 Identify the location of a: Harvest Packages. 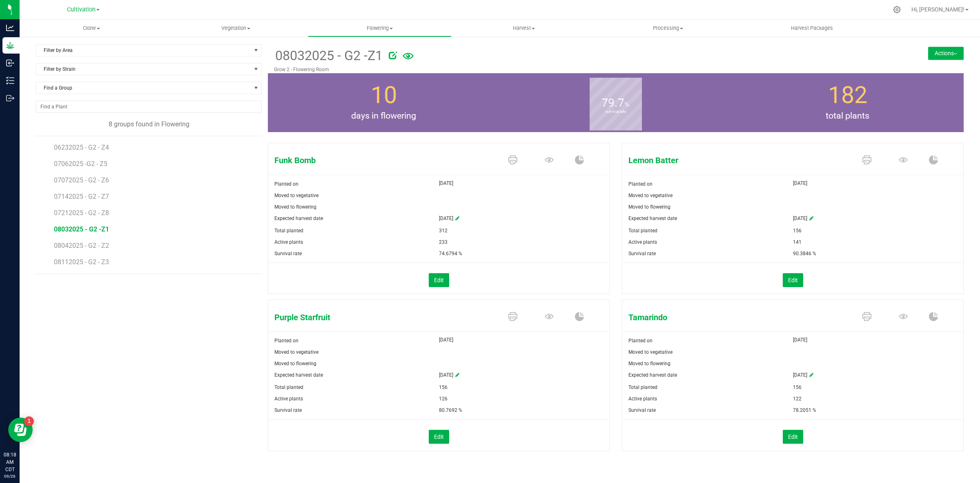
(812, 29).